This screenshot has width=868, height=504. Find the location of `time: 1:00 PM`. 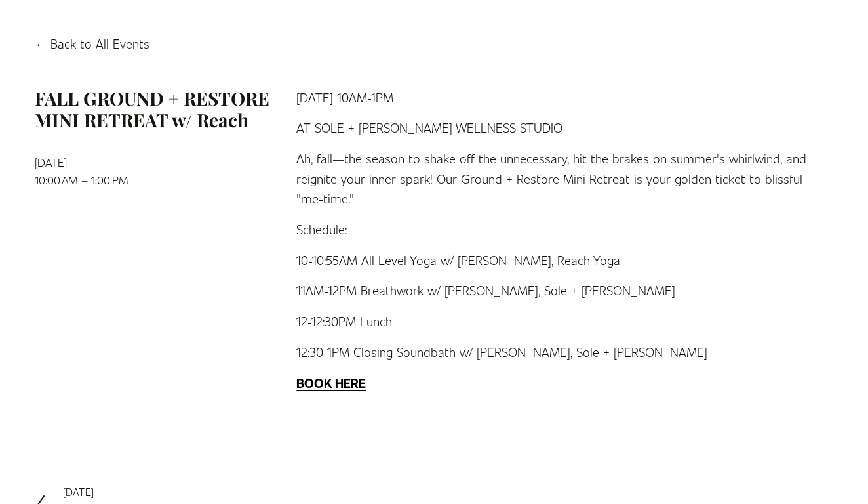

time: 1:00 PM is located at coordinates (110, 180).